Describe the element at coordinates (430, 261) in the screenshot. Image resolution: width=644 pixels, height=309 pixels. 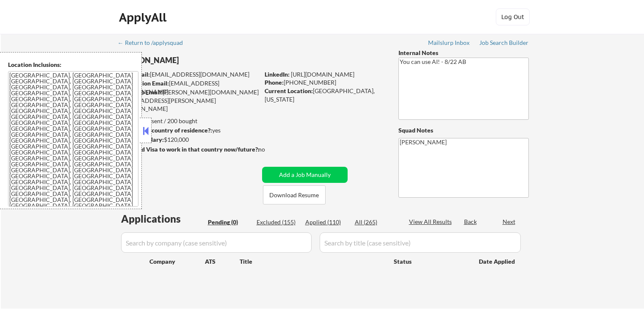
I see `div: Status` at that location.